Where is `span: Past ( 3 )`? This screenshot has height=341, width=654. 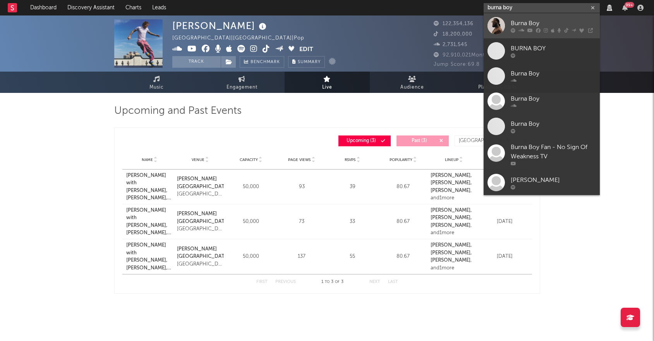 span: Past ( 3 ) is located at coordinates (419, 141).